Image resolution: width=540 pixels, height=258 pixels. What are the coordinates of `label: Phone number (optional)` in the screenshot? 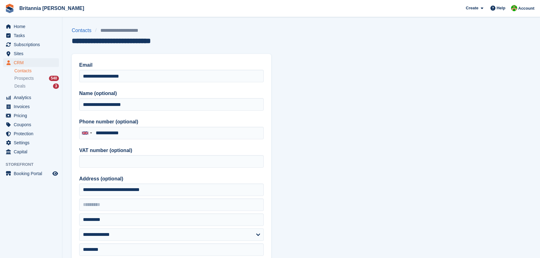 It's located at (171, 122).